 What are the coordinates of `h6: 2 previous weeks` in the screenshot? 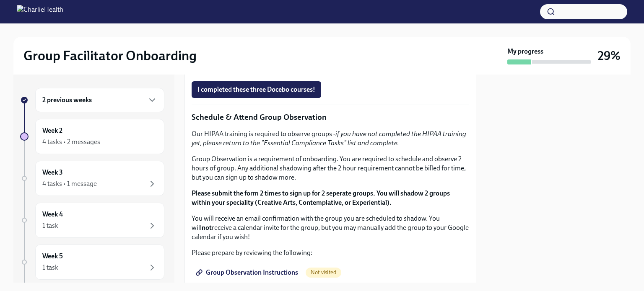 It's located at (67, 100).